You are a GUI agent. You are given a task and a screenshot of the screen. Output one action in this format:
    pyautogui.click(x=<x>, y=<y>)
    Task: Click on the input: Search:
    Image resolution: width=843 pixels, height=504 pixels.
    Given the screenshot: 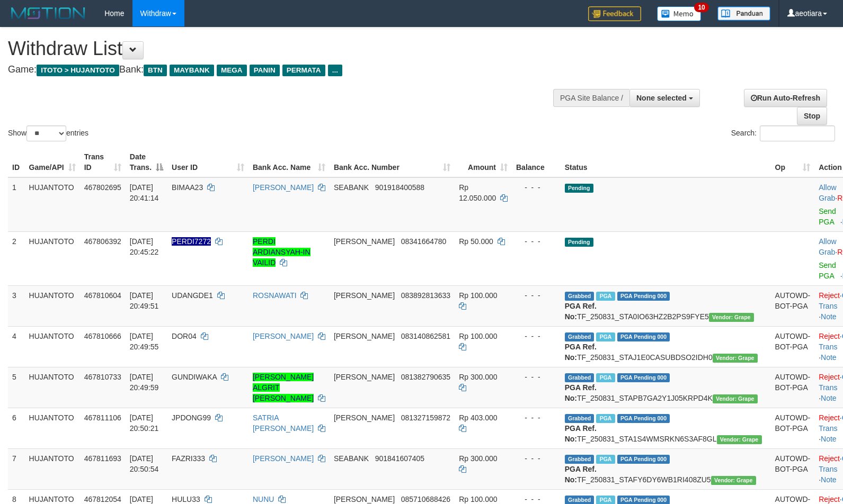 What is the action you would take?
    pyautogui.click(x=798, y=133)
    